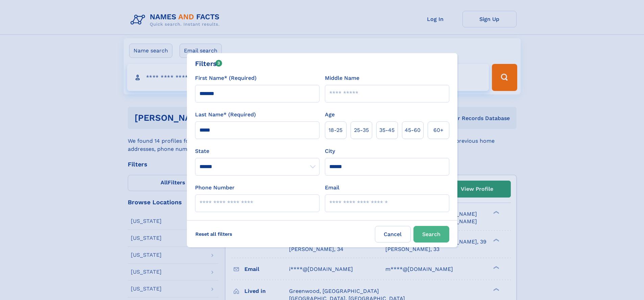  I want to click on label: City, so click(330, 151).